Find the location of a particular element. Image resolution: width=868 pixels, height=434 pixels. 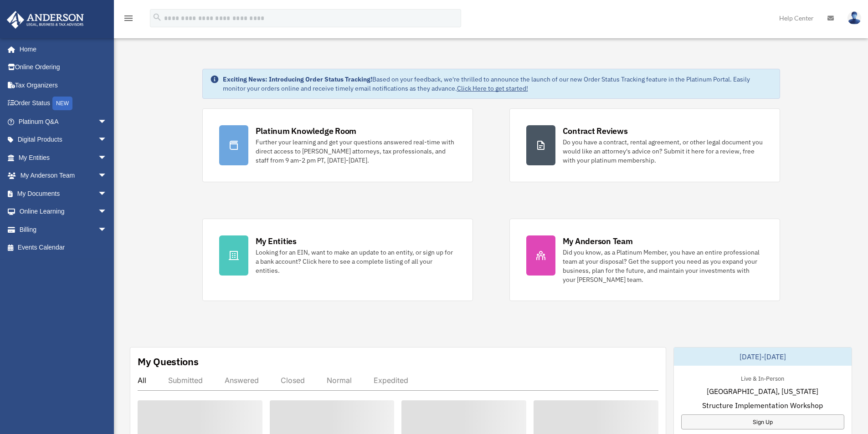

a: Click Here to get started! is located at coordinates (493, 88).